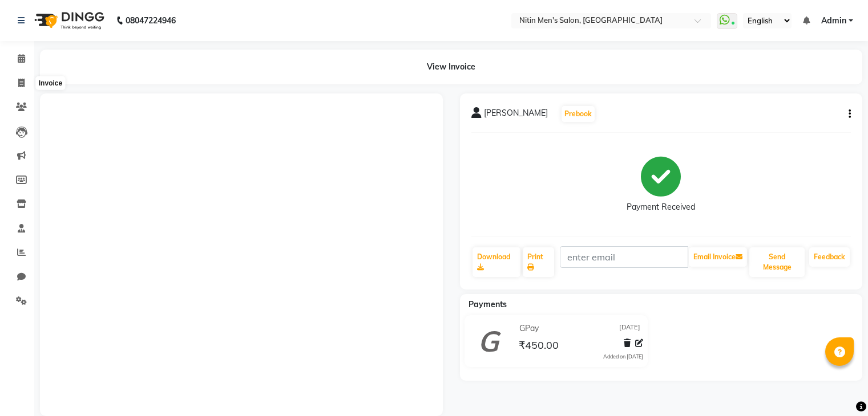 The image size is (868, 416). What do you see at coordinates (50, 84) in the screenshot?
I see `div: Invoice` at bounding box center [50, 84].